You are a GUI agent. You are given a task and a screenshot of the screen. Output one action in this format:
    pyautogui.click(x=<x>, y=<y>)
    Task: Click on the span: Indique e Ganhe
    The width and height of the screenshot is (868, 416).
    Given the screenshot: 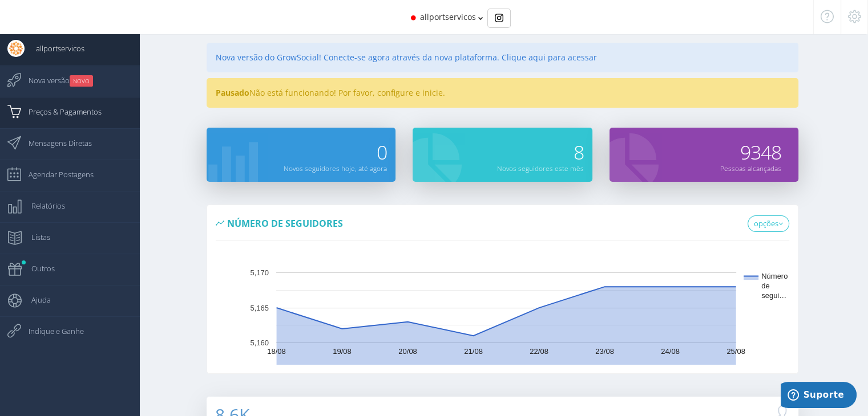 What is the action you would take?
    pyautogui.click(x=50, y=331)
    